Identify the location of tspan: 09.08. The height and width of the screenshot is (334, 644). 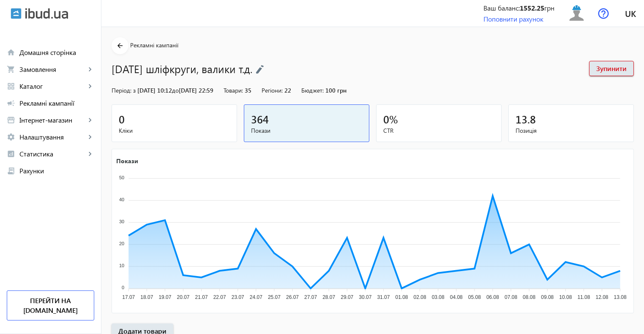
(548, 297).